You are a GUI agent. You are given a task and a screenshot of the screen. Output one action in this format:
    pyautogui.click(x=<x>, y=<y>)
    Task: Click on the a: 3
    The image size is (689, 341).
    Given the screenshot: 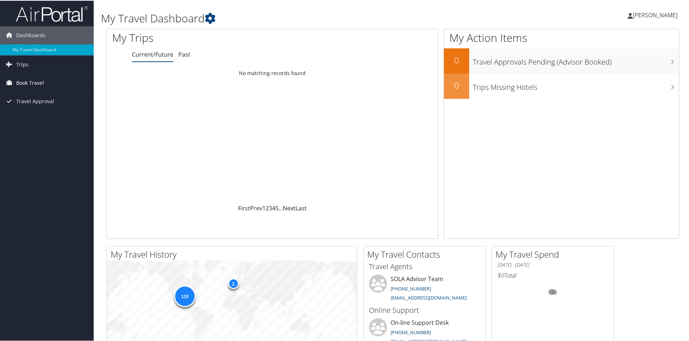 What is the action you would take?
    pyautogui.click(x=270, y=207)
    